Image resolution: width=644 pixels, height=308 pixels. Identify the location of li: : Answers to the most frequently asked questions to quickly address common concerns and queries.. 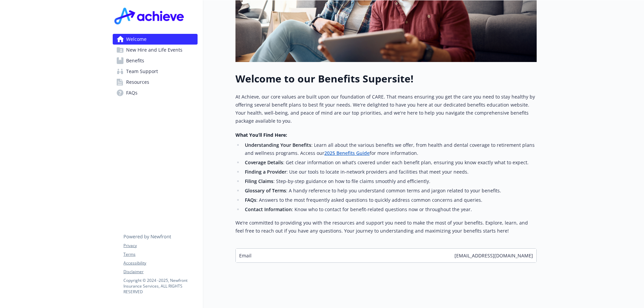
(390, 200).